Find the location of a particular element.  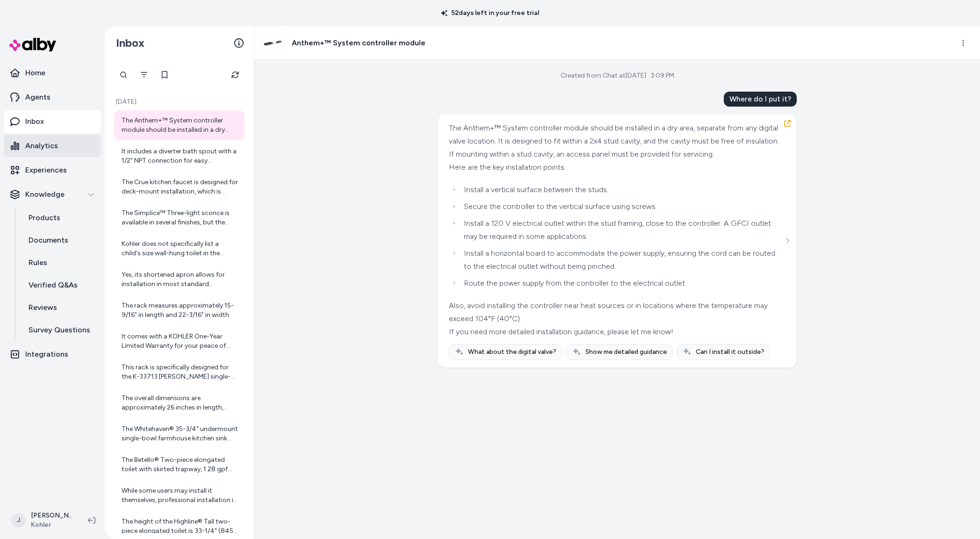

h2: Inbox is located at coordinates (130, 43).